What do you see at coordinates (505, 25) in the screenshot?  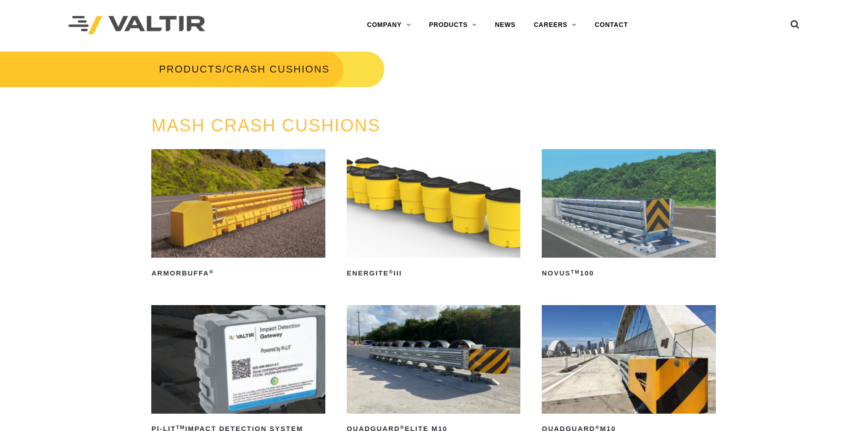 I see `a: NEWS` at bounding box center [505, 25].